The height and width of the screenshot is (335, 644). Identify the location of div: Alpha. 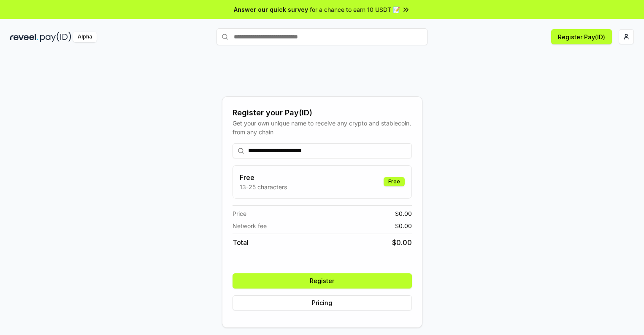
(85, 37).